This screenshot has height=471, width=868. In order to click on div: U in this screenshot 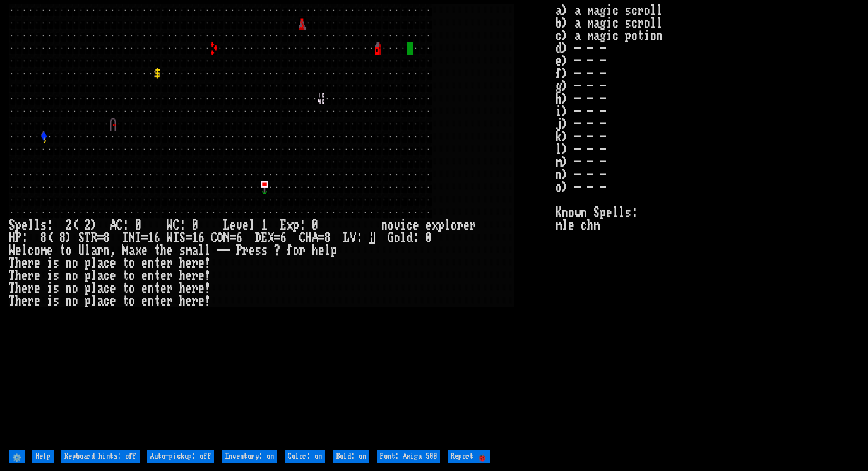, I will do `click(81, 251)`.